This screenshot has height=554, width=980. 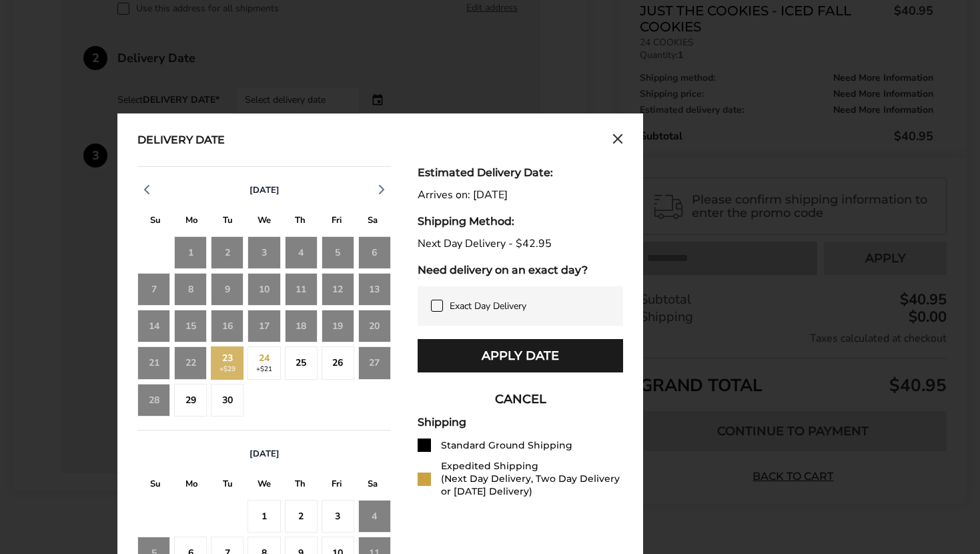 What do you see at coordinates (521, 355) in the screenshot?
I see `button: Apply Date` at bounding box center [521, 355].